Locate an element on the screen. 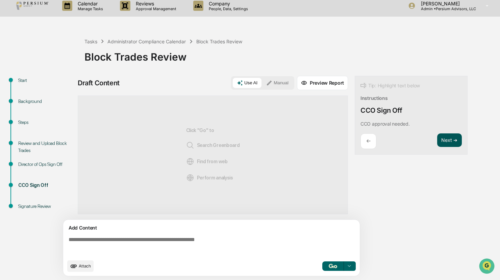 This screenshot has height=280, width=500. p: How can we help? is located at coordinates (65, 19).